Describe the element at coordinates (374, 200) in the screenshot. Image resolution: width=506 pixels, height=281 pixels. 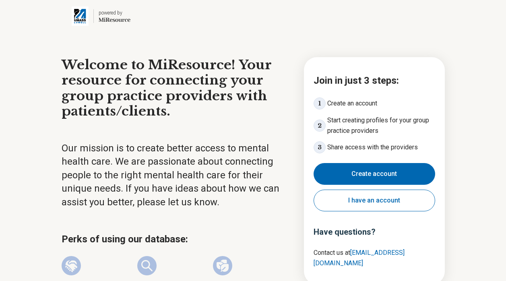
I see `button: I have an account` at that location.